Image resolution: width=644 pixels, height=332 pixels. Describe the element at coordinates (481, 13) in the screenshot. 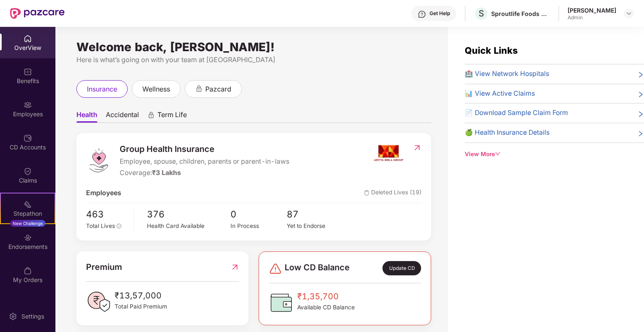

I see `span: S` at that location.